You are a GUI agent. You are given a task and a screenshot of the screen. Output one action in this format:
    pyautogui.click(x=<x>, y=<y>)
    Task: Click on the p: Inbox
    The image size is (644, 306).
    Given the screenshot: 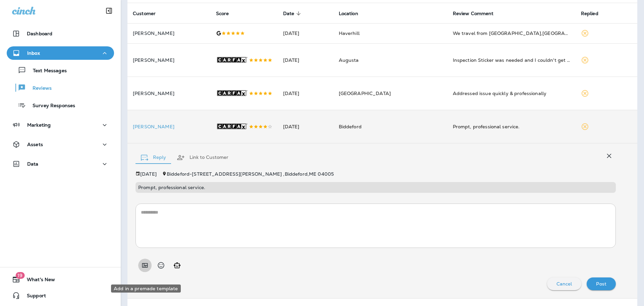 What is the action you would take?
    pyautogui.click(x=33, y=53)
    